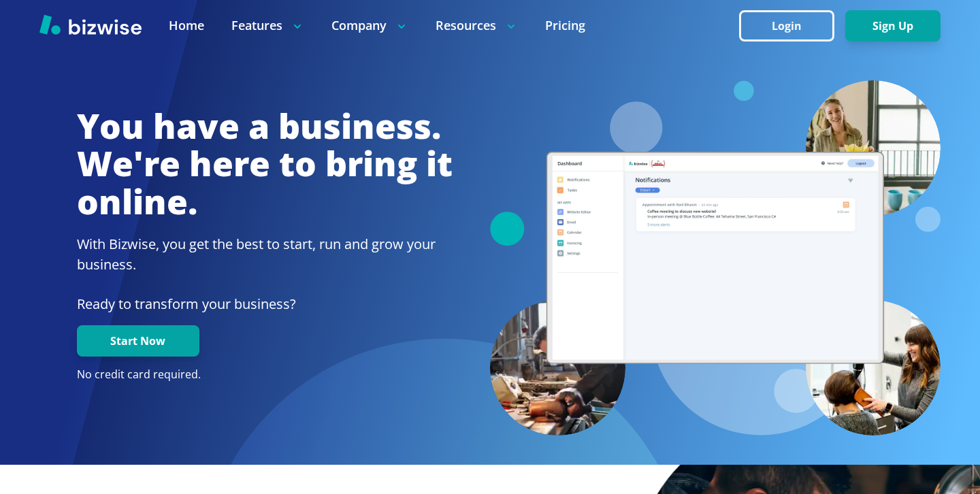  Describe the element at coordinates (91, 25) in the screenshot. I see `img: Bizwise Logo` at that location.